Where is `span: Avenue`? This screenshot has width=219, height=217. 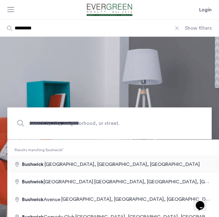
span: Avenue is located at coordinates (42, 199).